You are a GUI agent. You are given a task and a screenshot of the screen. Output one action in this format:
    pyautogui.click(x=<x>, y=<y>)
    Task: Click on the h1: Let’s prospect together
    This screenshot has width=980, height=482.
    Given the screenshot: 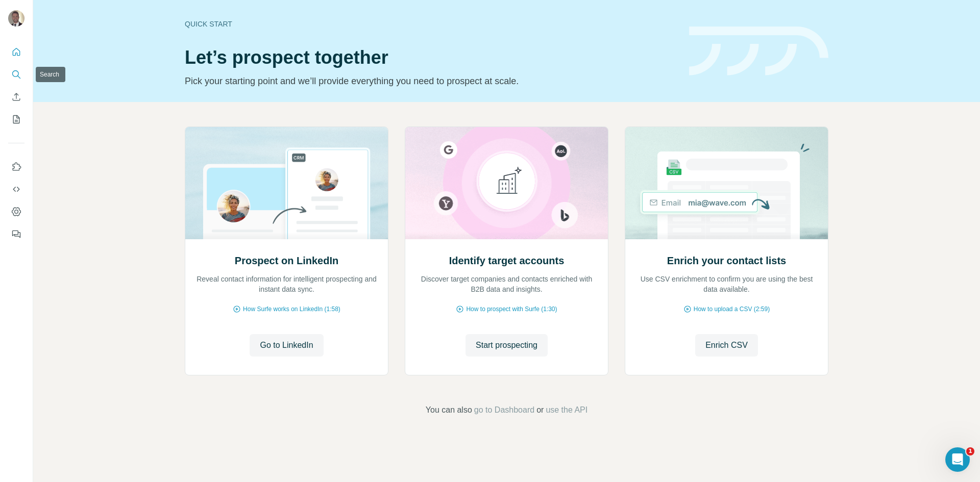 What is the action you would take?
    pyautogui.click(x=430, y=58)
    